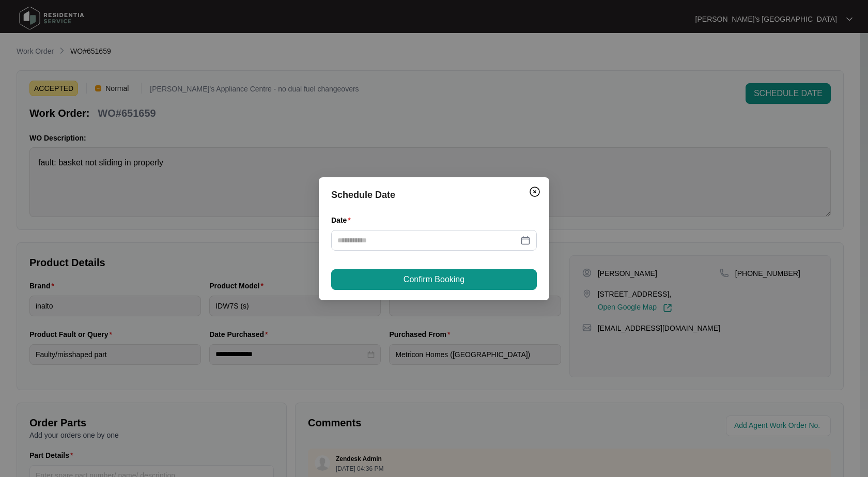  What do you see at coordinates (535, 192) in the screenshot?
I see `img: closeCircle` at bounding box center [535, 192].